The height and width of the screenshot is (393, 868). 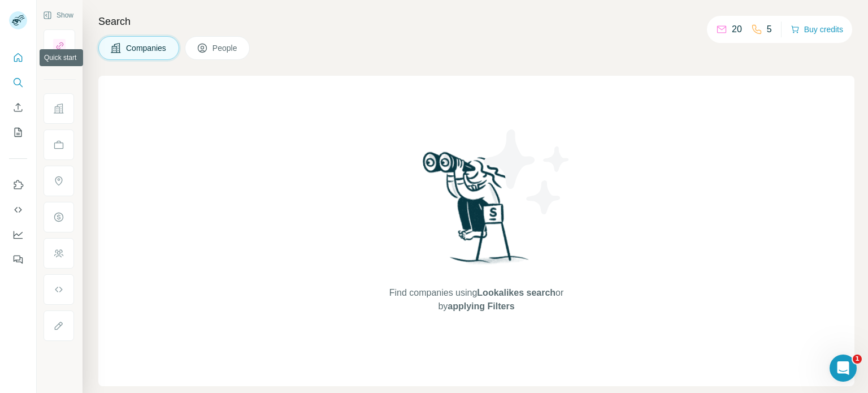 I want to click on span: People, so click(x=225, y=48).